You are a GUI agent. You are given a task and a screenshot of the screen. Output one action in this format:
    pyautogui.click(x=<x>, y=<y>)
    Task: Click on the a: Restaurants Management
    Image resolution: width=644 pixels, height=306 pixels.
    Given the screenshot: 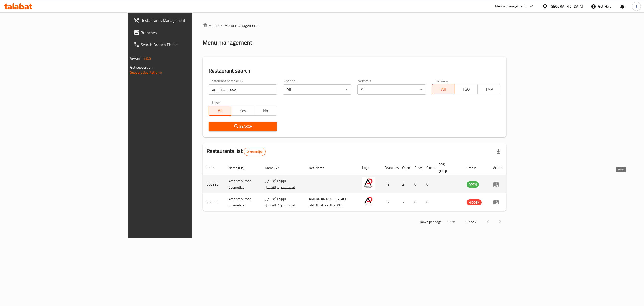 What is the action you would take?
    pyautogui.click(x=182, y=20)
    